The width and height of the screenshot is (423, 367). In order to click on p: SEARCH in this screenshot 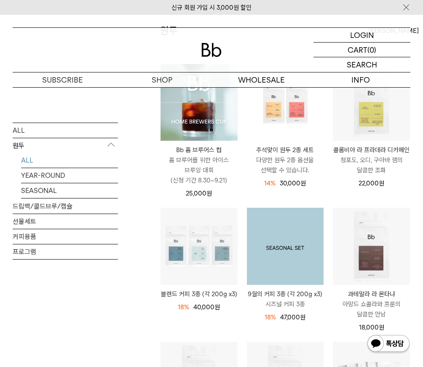, I will do `click(362, 64)`.